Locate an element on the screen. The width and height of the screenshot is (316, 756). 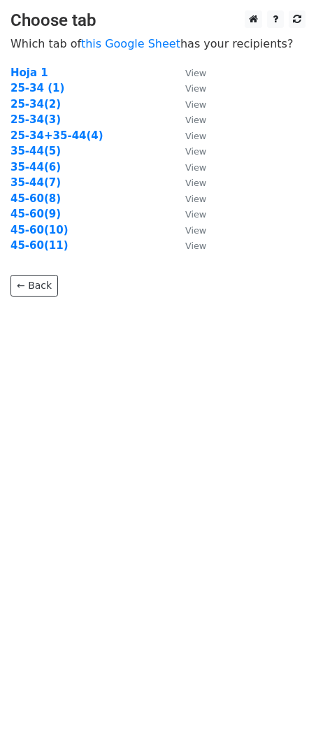
a: 35-44(5) is located at coordinates (36, 151).